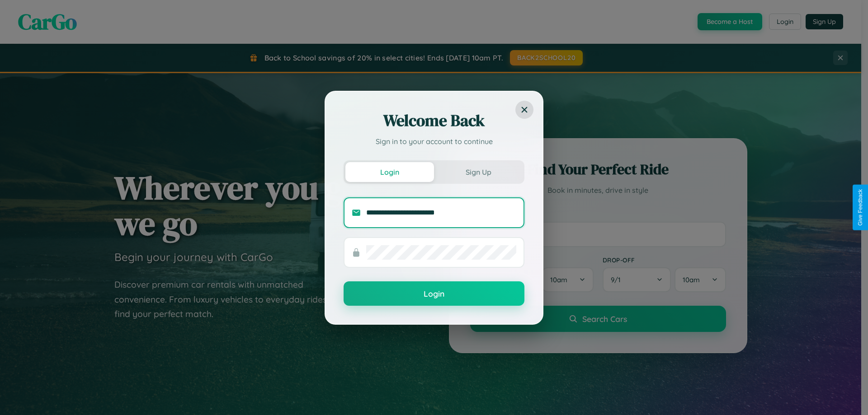 The width and height of the screenshot is (868, 415). What do you see at coordinates (434, 142) in the screenshot?
I see `p: Sign in to your account to continue` at bounding box center [434, 142].